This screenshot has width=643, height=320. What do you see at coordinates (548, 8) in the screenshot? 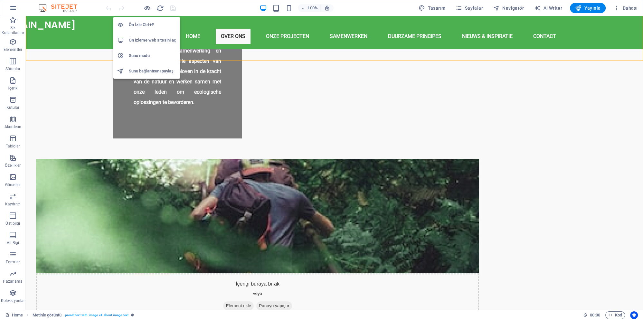
I see `button: AI Writer` at bounding box center [548, 8].